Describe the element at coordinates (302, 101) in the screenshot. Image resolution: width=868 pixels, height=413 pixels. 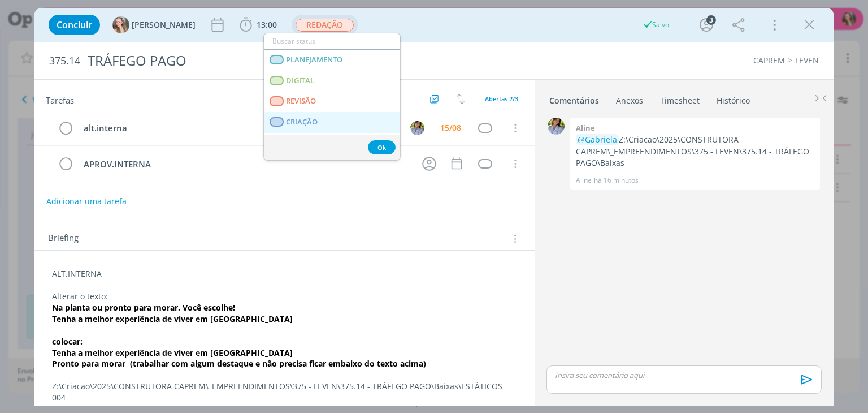
I see `span: REVISÃO` at that location.